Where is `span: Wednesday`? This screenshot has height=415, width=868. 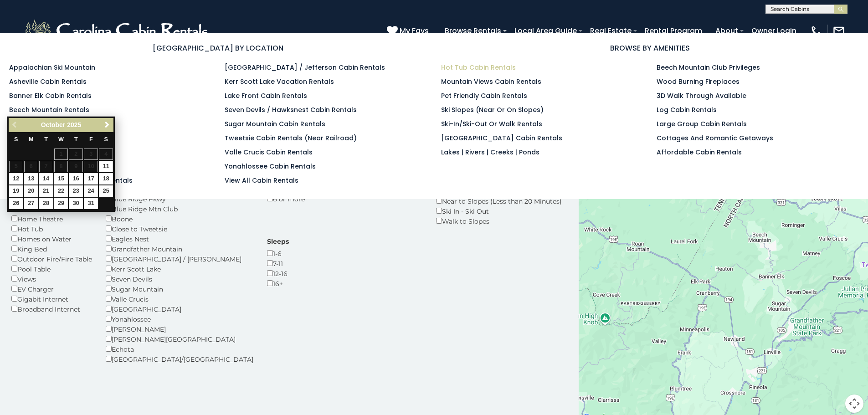
span: Wednesday is located at coordinates (61, 139).